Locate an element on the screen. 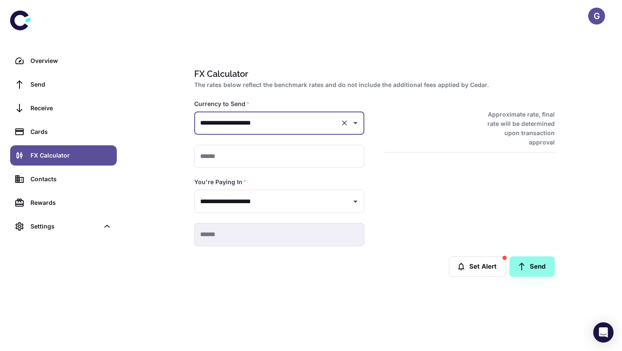  label: You're Paying In is located at coordinates (220, 182).